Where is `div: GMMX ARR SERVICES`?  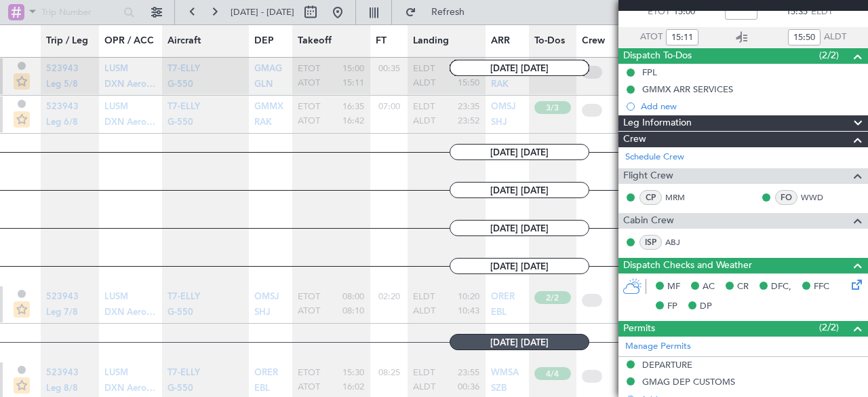
div: GMMX ARR SERVICES is located at coordinates (687, 89).